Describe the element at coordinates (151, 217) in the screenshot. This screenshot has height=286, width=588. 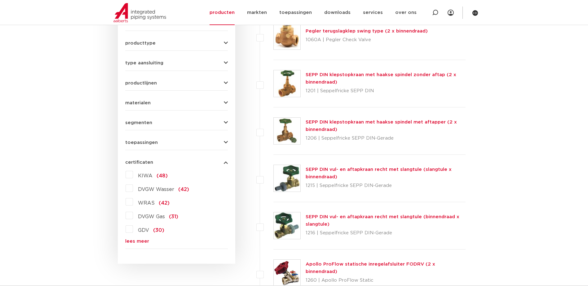
I see `span: DVGW Gas` at that location.